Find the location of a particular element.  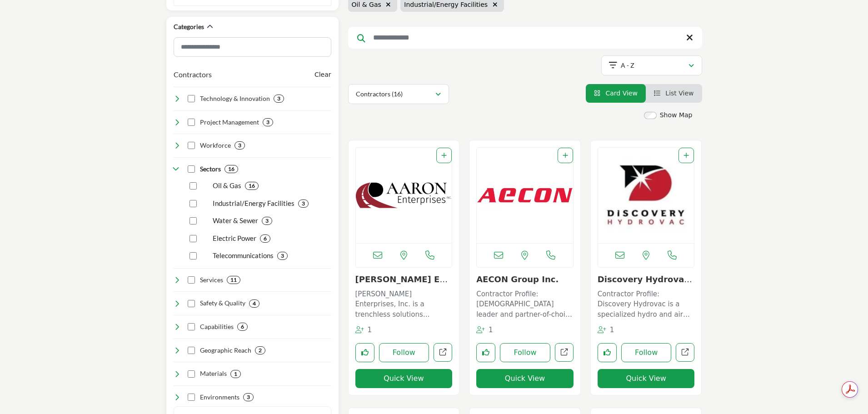

div: 11 Results For Services is located at coordinates (234, 280).